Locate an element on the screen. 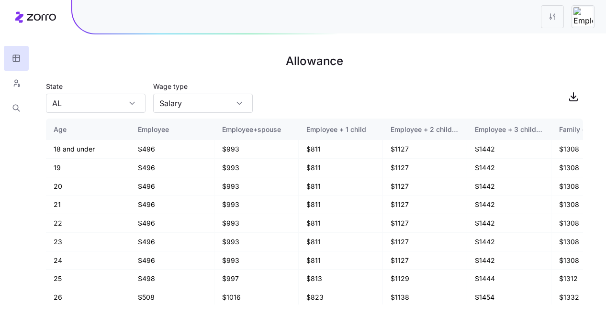 This screenshot has height=315, width=606. td: $1454 is located at coordinates (509, 298).